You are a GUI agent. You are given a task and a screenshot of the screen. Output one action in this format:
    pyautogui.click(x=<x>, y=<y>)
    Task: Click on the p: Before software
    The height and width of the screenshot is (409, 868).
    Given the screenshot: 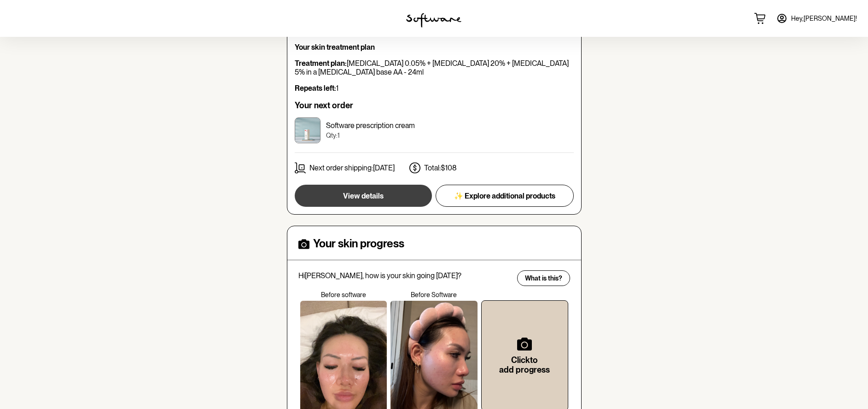 What is the action you would take?
    pyautogui.click(x=344, y=295)
    